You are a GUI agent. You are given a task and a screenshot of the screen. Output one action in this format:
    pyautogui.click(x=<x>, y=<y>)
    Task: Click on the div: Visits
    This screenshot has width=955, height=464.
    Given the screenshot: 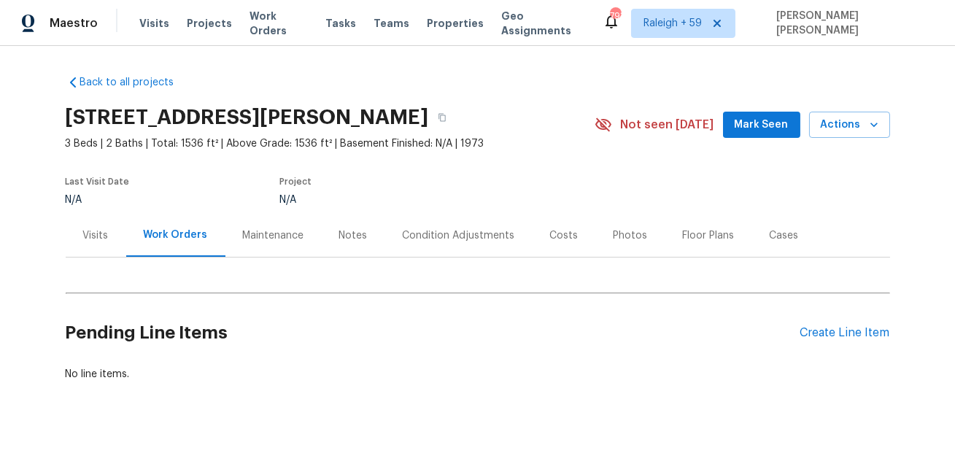 What is the action you would take?
    pyautogui.click(x=96, y=236)
    